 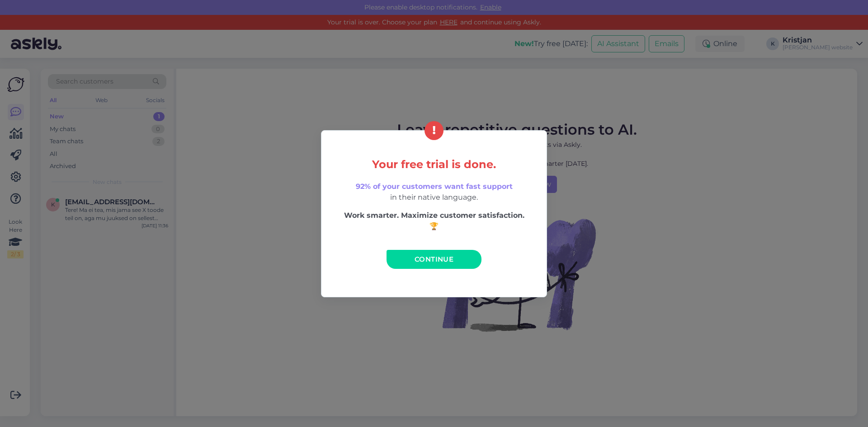 What do you see at coordinates (434, 260) in the screenshot?
I see `a: Continue` at bounding box center [434, 260].